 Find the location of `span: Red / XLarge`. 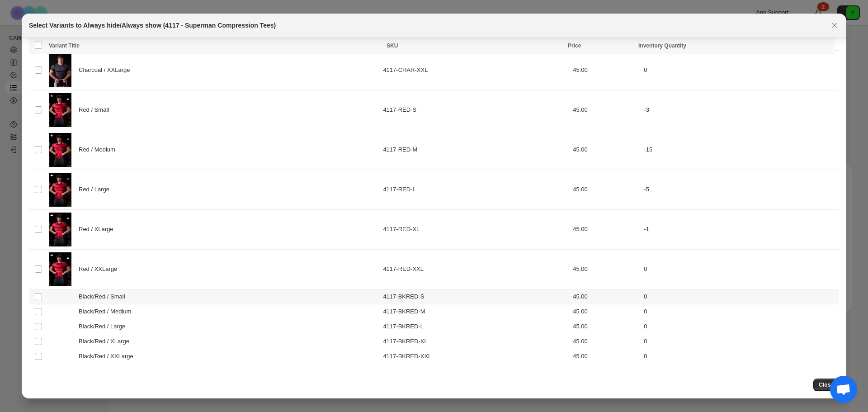

span: Red / XLarge is located at coordinates (98, 229).